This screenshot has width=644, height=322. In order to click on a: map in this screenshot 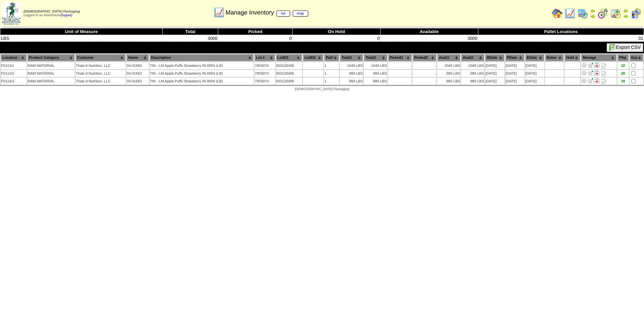, I will do `click(301, 13)`.